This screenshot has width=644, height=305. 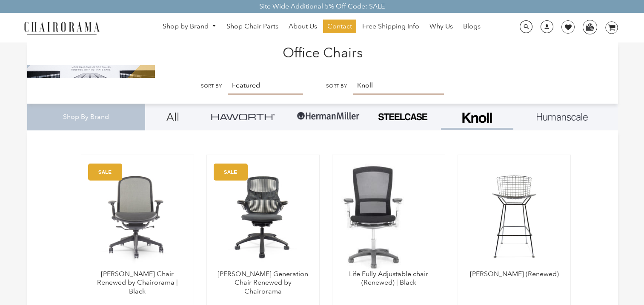 What do you see at coordinates (472, 26) in the screenshot?
I see `span: Blogs` at bounding box center [472, 26].